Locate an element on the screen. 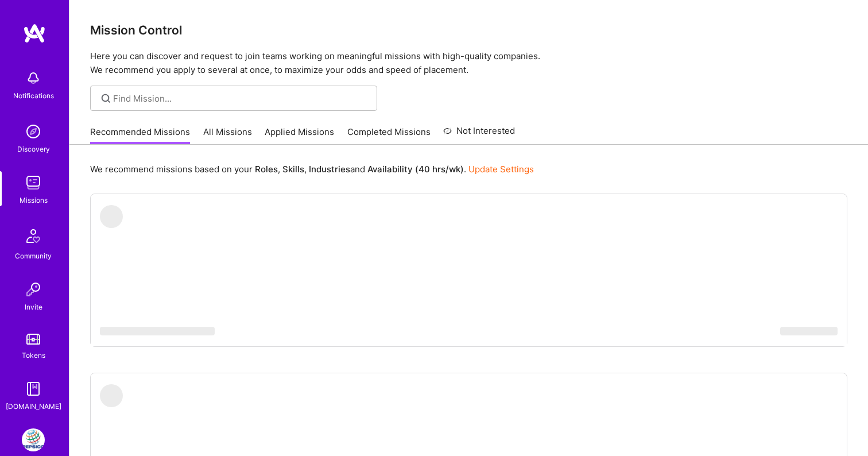  a: Update Settings is located at coordinates (501, 169).